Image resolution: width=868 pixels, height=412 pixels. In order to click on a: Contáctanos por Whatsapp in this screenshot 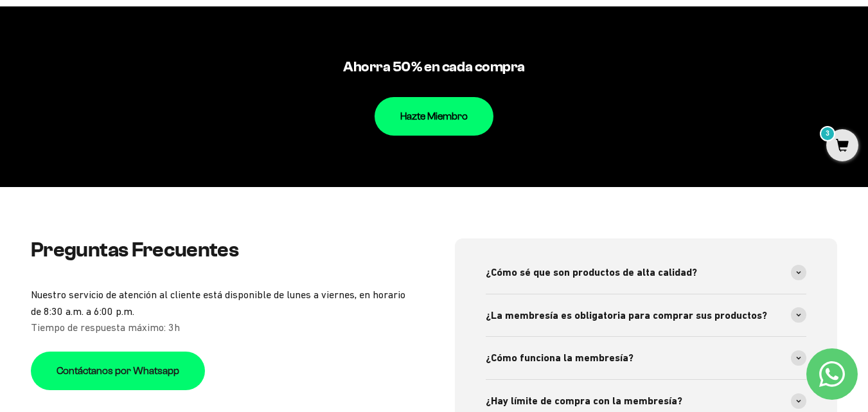, I will do `click(117, 371)`.